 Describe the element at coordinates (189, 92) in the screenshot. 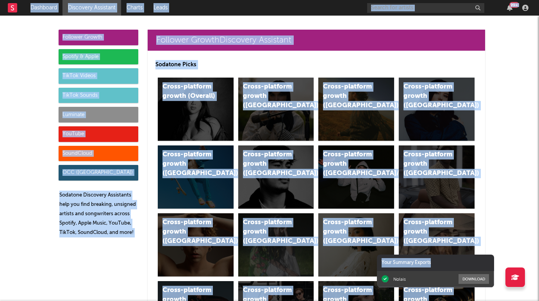

I see `div: Cross-platform growth (Overall)` at that location.